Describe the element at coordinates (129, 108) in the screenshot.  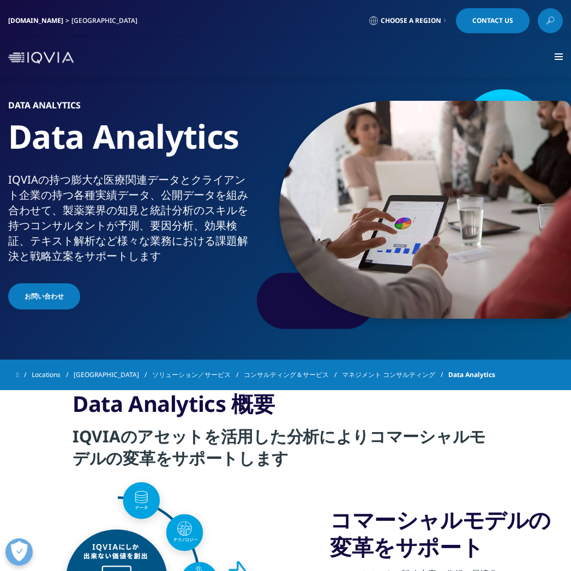
I see `h6: Data Analytics` at that location.